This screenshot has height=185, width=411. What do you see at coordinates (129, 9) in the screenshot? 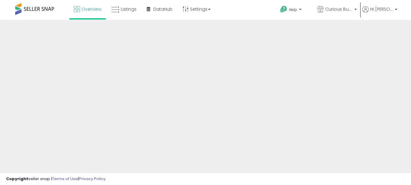
I see `span: Listings` at bounding box center [129, 9].